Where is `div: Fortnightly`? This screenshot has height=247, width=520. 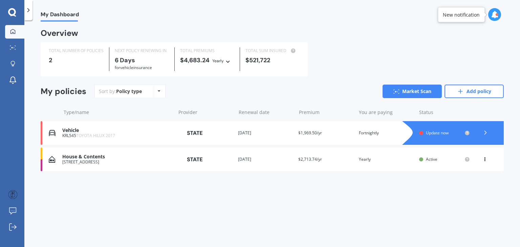
div: Fortnightly is located at coordinates (386, 133).